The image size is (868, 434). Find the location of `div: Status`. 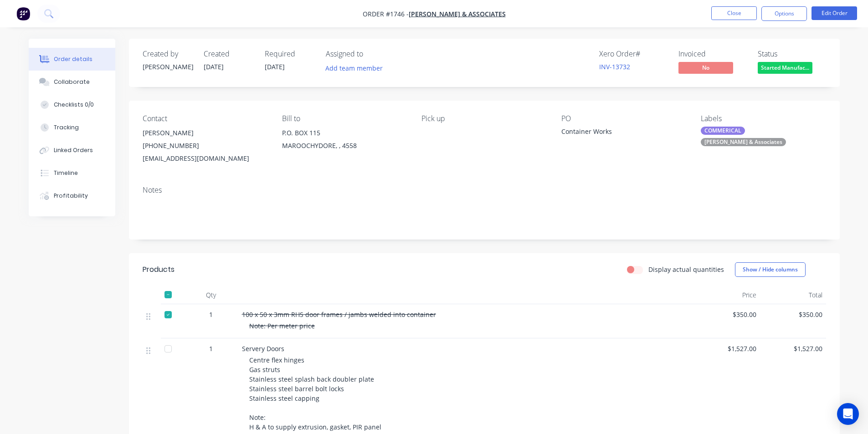

div: Status is located at coordinates (792, 54).